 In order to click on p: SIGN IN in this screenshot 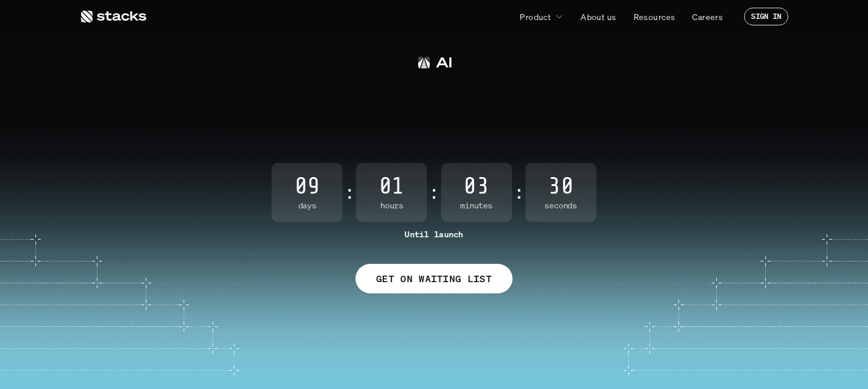, I will do `click(766, 17)`.